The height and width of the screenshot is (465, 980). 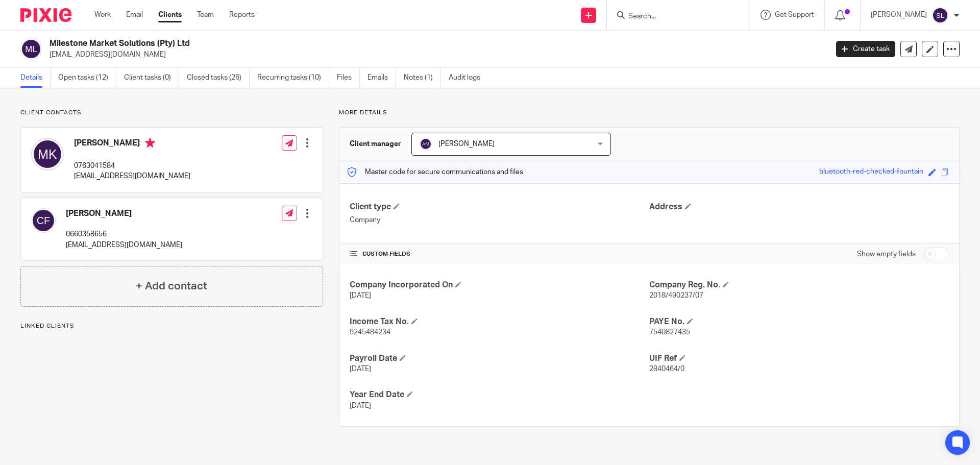 I want to click on h4: + Add contact, so click(x=172, y=286).